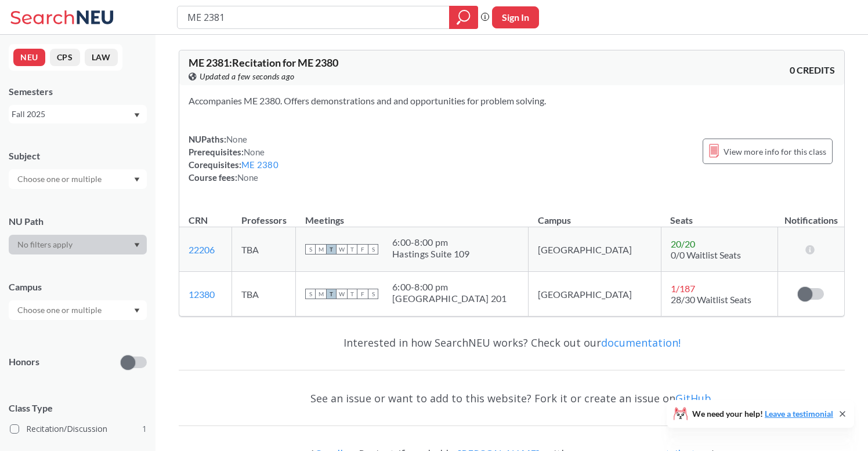 The image size is (868, 451). I want to click on span: 1, so click(145, 429).